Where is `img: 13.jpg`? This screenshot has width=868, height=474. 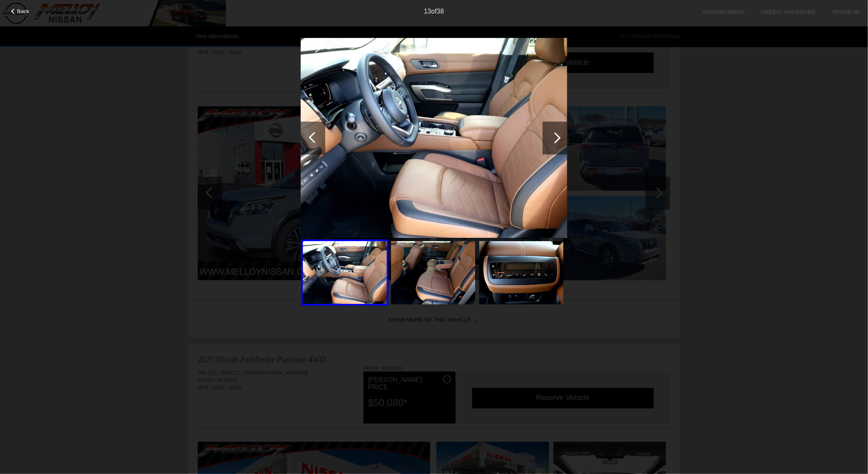
img: 13.jpg is located at coordinates (434, 138).